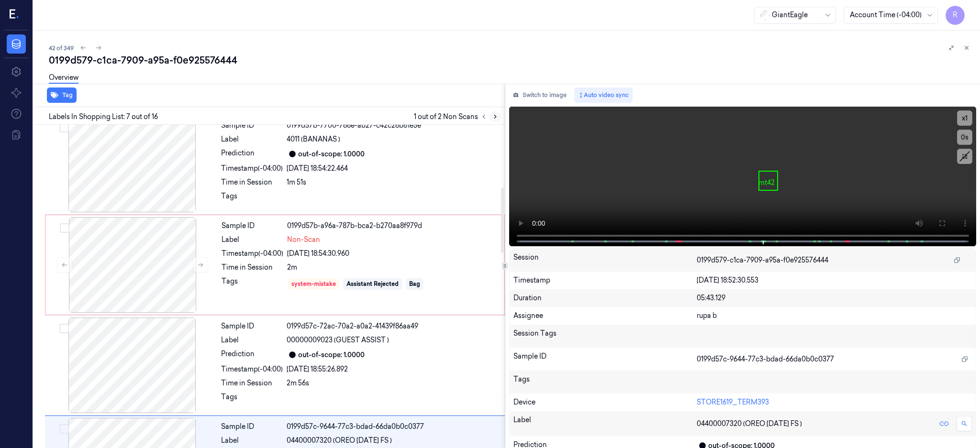 This screenshot has height=448, width=980. What do you see at coordinates (393, 267) in the screenshot?
I see `div: 2m` at bounding box center [393, 267].